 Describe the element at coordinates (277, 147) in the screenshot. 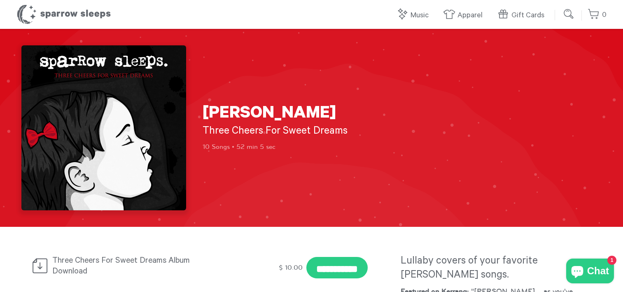

I see `p: 10 Songs • 52 min 5 sec` at that location.